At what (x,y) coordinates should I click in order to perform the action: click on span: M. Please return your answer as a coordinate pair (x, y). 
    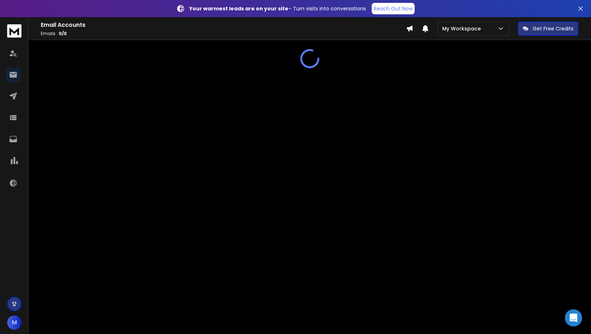
    Looking at the image, I should click on (14, 323).